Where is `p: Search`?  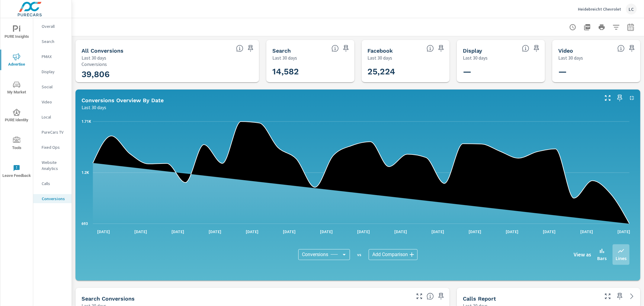 p: Search is located at coordinates (54, 41).